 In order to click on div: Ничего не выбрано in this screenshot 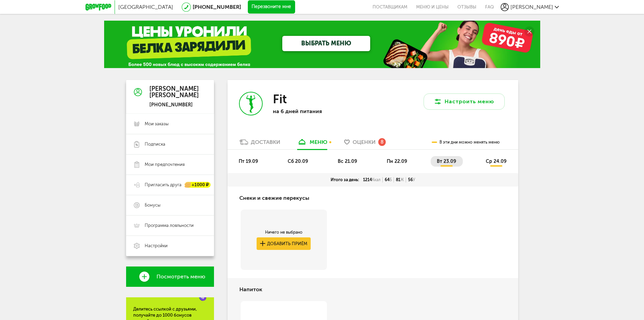, I will do `click(284, 232)`.